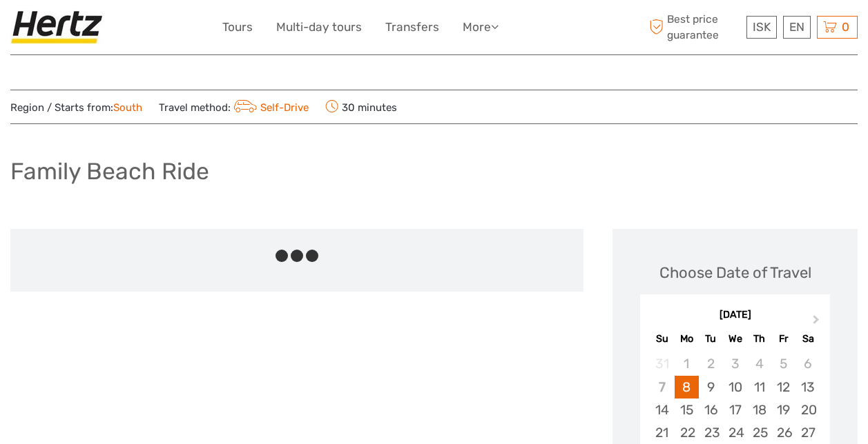 The image size is (868, 444). Describe the element at coordinates (734, 363) in the screenshot. I see `div: Not available Wednesday, September 3rd, 2025` at that location.